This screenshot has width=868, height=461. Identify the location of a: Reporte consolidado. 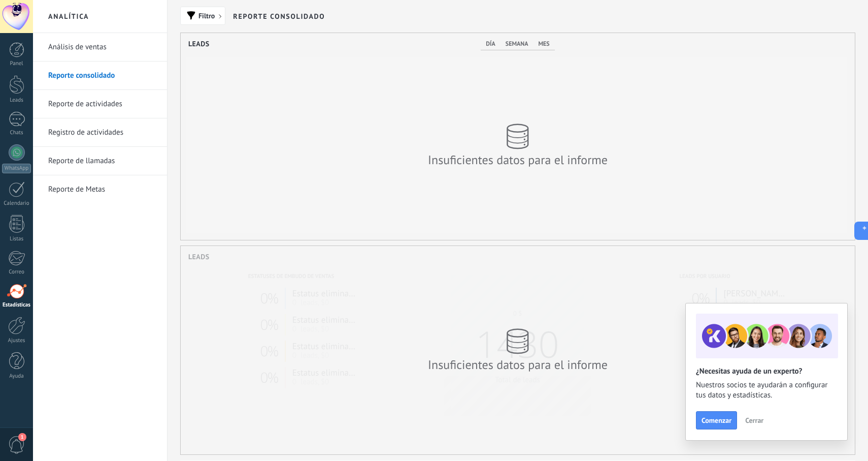
(102, 76).